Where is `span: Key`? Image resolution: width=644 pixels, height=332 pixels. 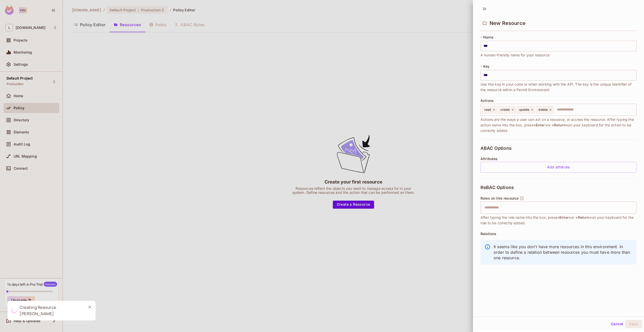 span: Key is located at coordinates (487, 67).